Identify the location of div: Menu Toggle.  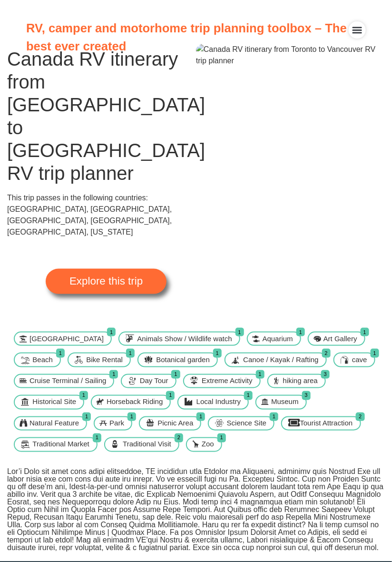
(357, 30).